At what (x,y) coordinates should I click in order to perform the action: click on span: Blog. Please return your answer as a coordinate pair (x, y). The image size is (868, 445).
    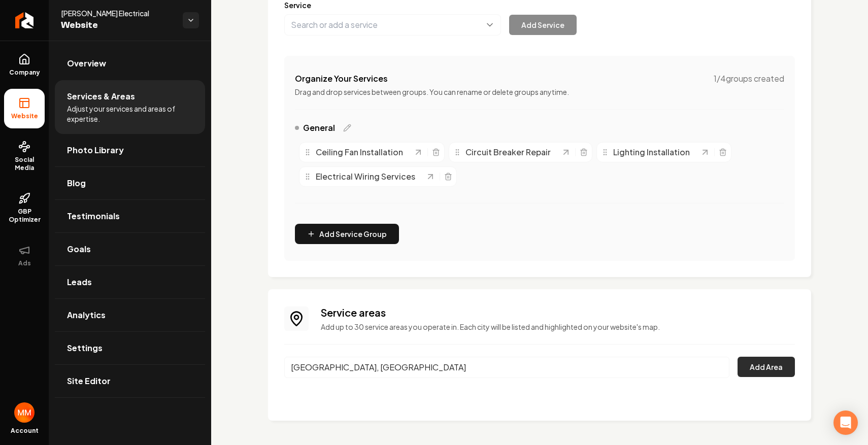
    Looking at the image, I should click on (76, 183).